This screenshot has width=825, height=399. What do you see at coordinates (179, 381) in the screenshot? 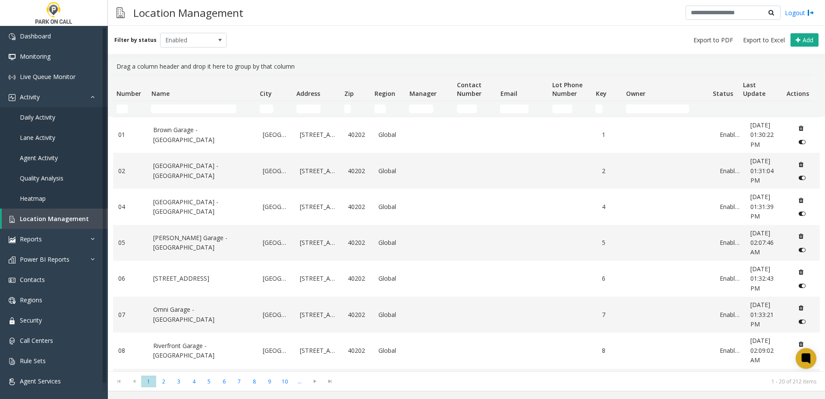
I see `span: Page 3` at bounding box center [179, 381].